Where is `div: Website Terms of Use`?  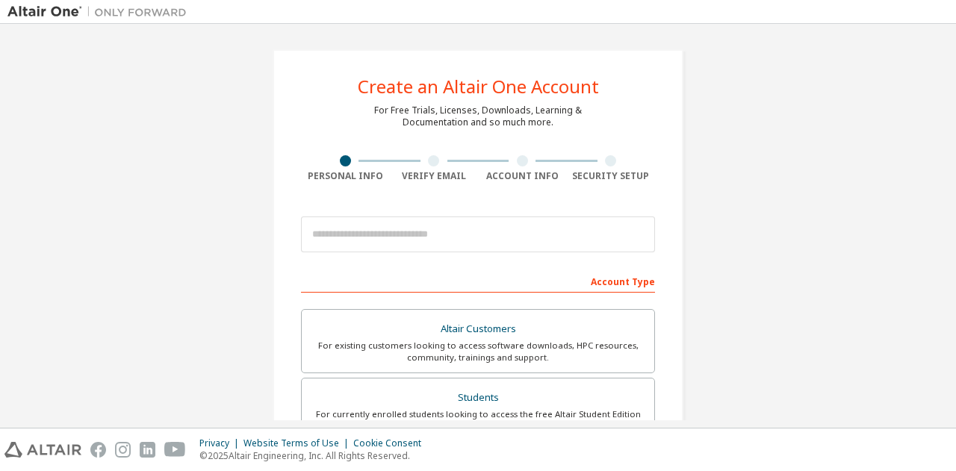
div: Website Terms of Use is located at coordinates (298, 444).